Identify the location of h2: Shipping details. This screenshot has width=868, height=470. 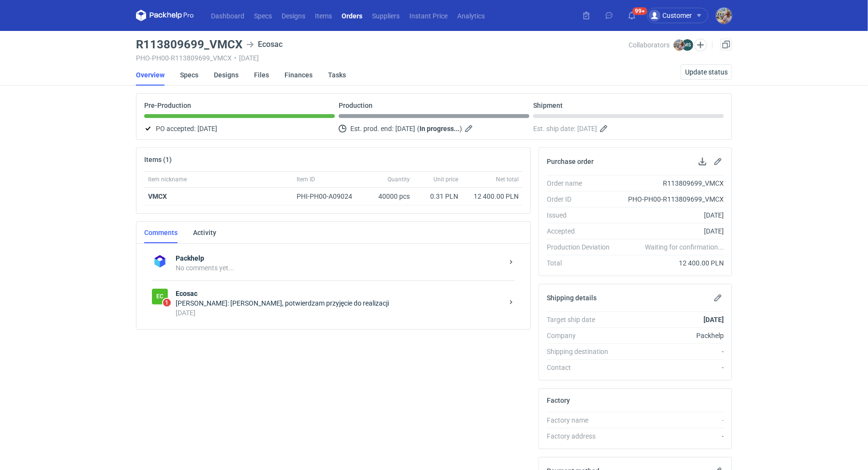
(571, 298).